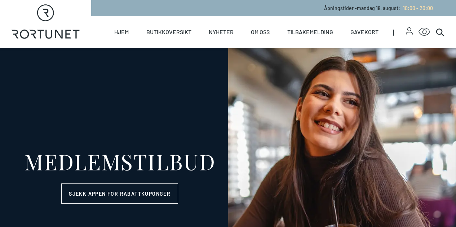 The width and height of the screenshot is (456, 227). Describe the element at coordinates (418, 8) in the screenshot. I see `span: 10:00 - 20:00` at that location.